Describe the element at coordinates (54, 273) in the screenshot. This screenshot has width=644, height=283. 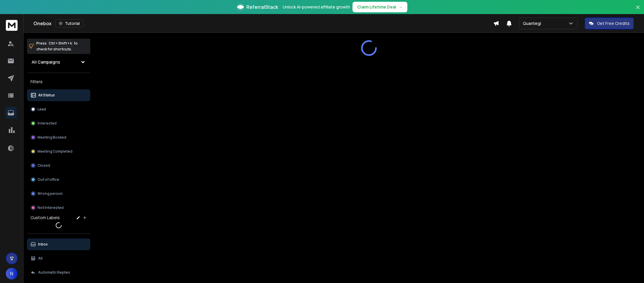
I see `p: Automatic Replies` at that location.